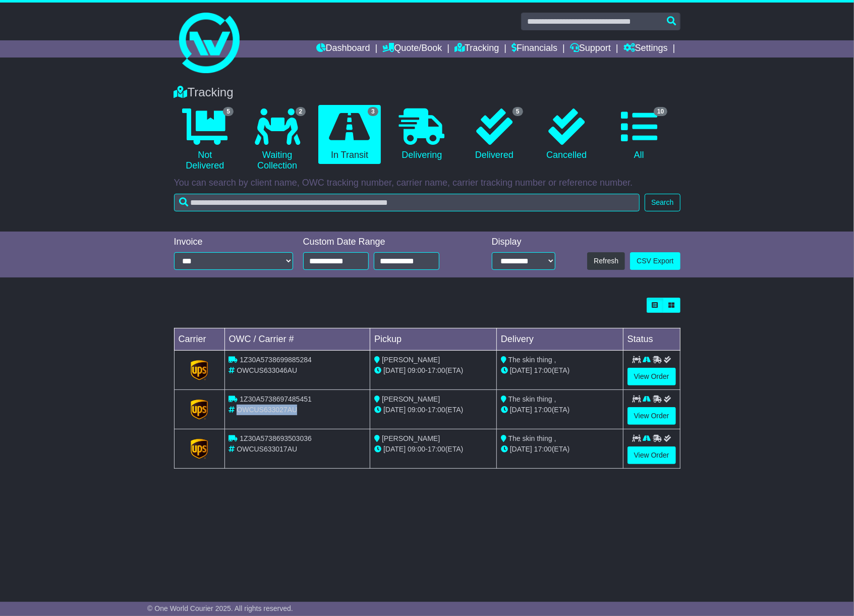 This screenshot has height=616, width=854. Describe the element at coordinates (267, 450) in the screenshot. I see `span: OWCUS633017AU` at that location.